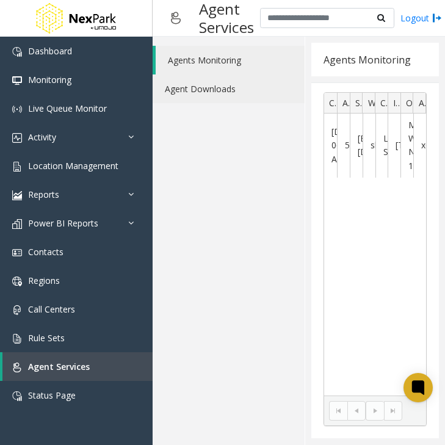 Image resolution: width=445 pixels, height=445 pixels. Describe the element at coordinates (343, 146) in the screenshot. I see `td: 5.29.633.0` at that location.